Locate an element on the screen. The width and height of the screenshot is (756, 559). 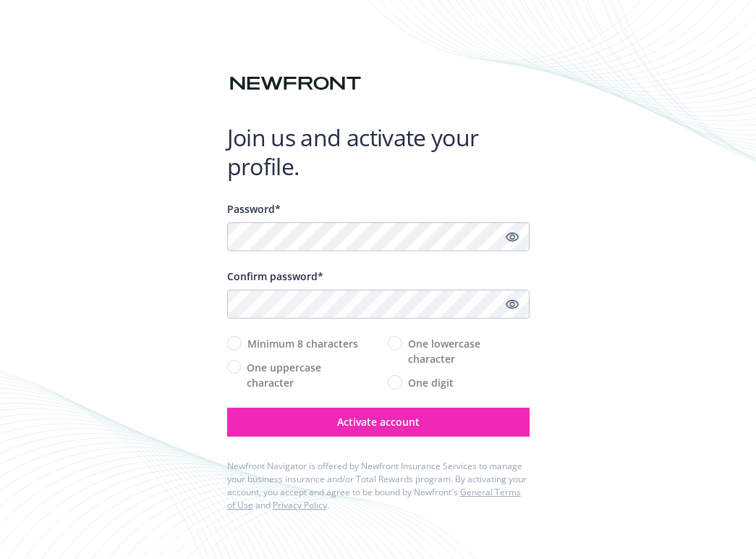
span: Activate account is located at coordinates (378, 422).